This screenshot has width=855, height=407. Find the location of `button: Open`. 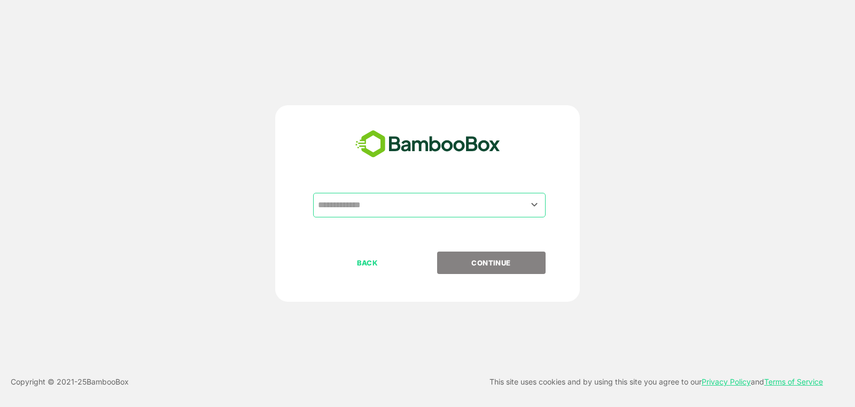

button: Open is located at coordinates (534, 205).